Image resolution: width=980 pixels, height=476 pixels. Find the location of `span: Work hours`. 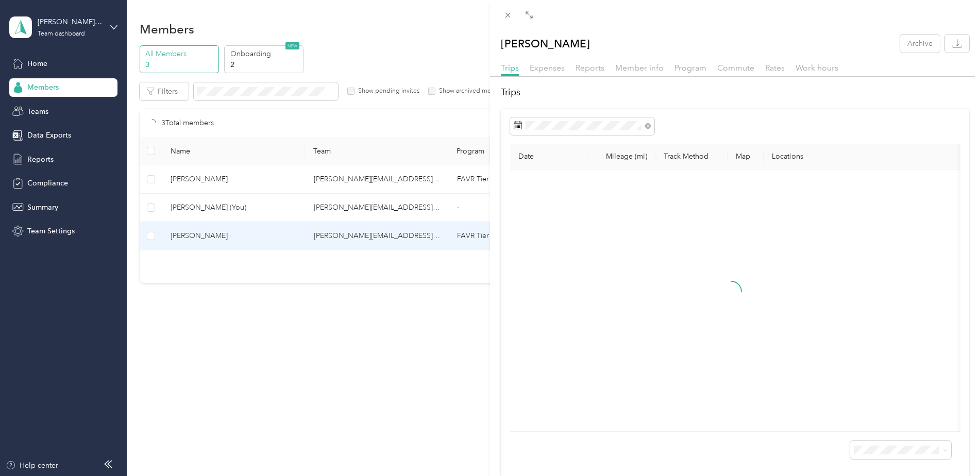

span: Work hours is located at coordinates (817, 67).